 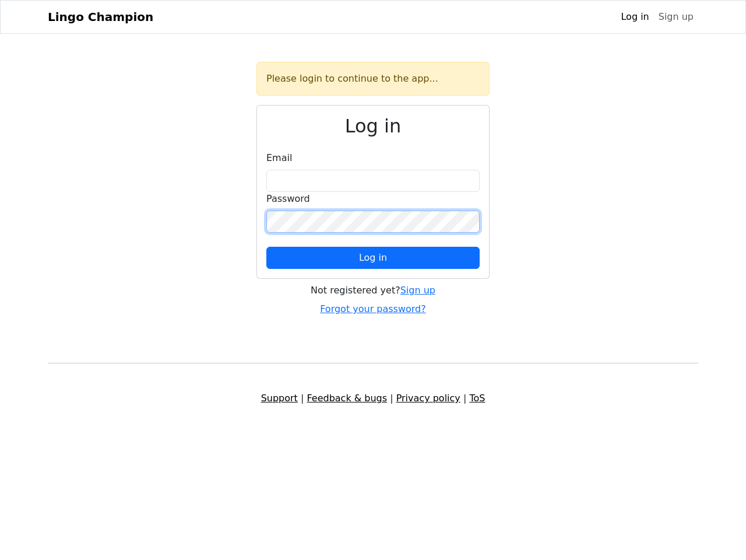 I want to click on a: ToS, so click(x=477, y=398).